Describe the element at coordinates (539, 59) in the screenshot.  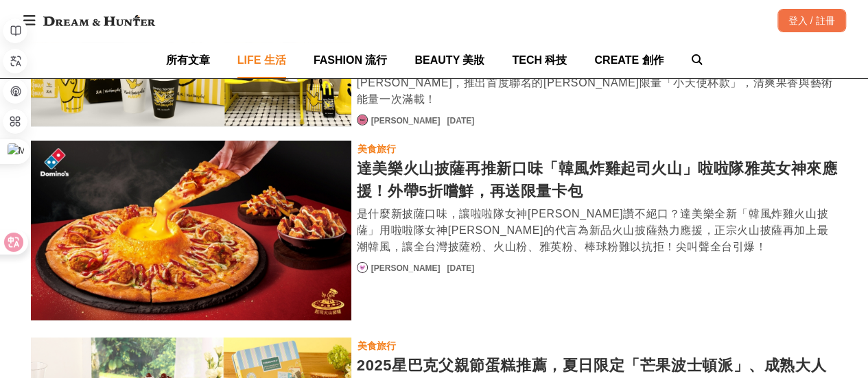
I see `a: TECH 科技` at that location.